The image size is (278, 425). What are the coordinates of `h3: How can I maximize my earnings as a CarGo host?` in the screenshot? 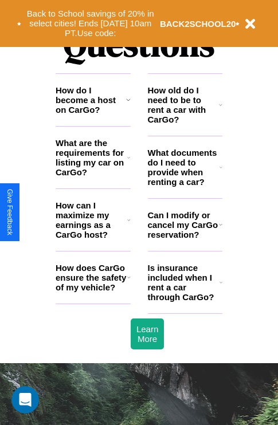 It's located at (91, 220).